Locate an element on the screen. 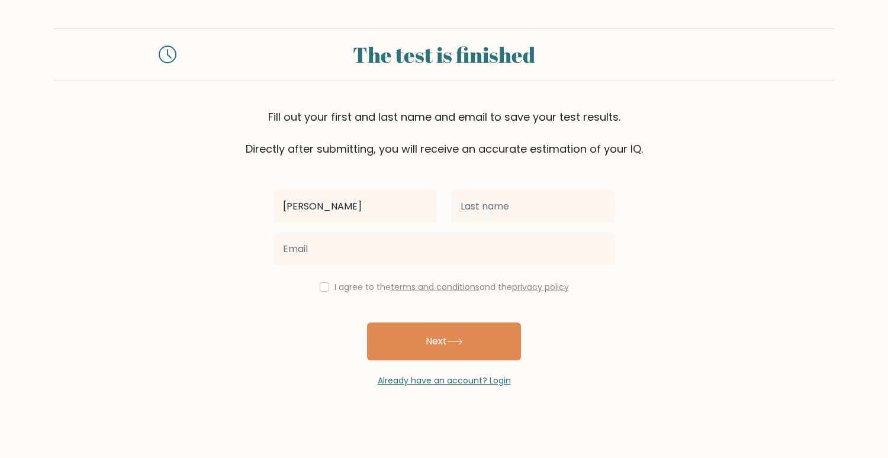  a: Already have an account? Login is located at coordinates (444, 381).